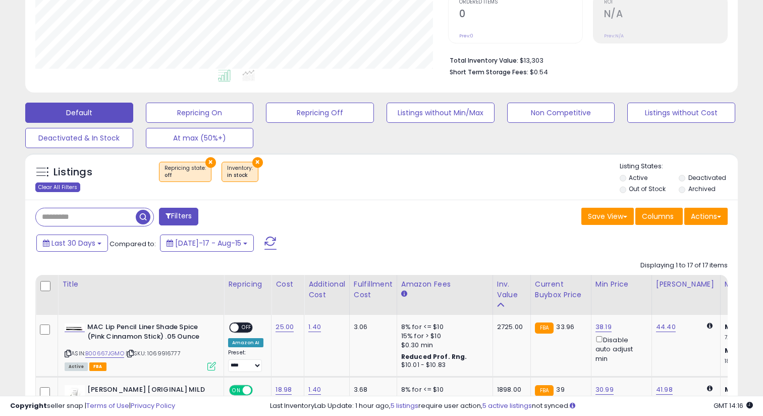 The height and width of the screenshot is (416, 763). Describe the element at coordinates (441, 113) in the screenshot. I see `button: Listings without Min/Max` at that location.